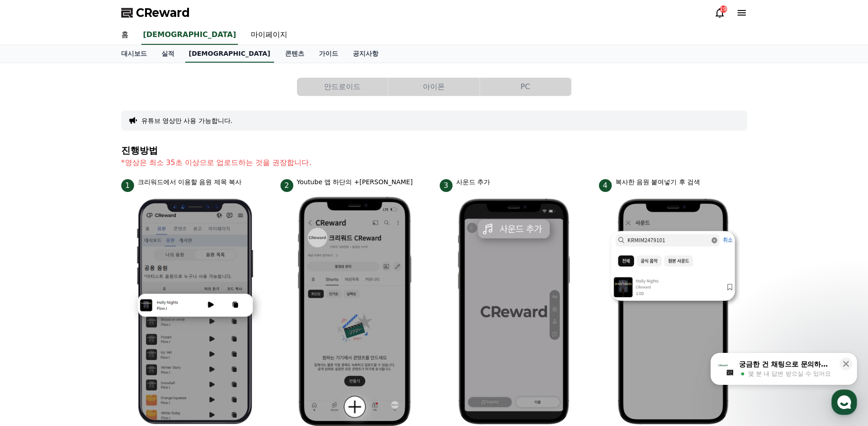  What do you see at coordinates (328, 54) in the screenshot?
I see `a: 가이드` at bounding box center [328, 54].